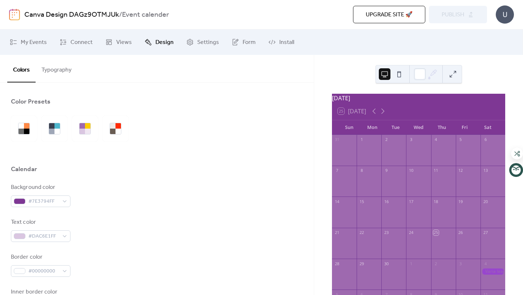  I want to click on div: Text color, so click(40, 222).